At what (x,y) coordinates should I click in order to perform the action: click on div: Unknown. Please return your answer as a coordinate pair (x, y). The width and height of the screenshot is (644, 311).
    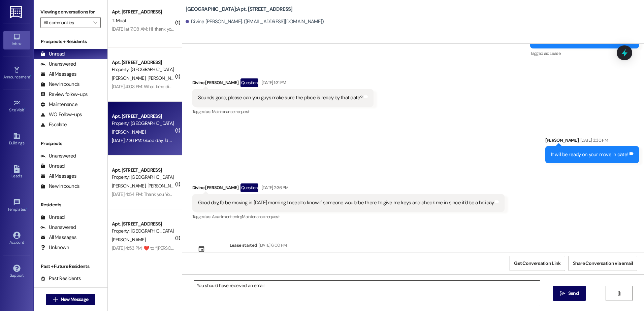
    Looking at the image, I should click on (54, 247).